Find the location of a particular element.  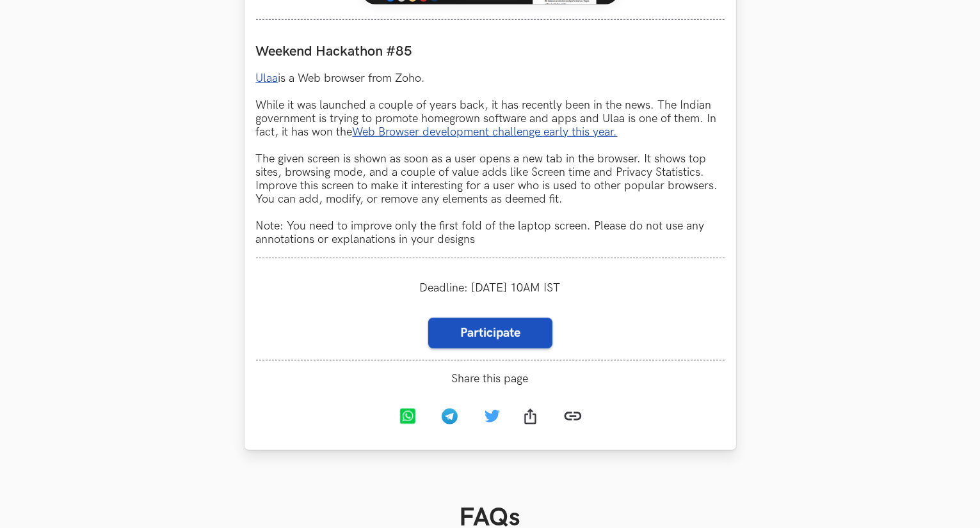

a: Participate is located at coordinates (490, 334).